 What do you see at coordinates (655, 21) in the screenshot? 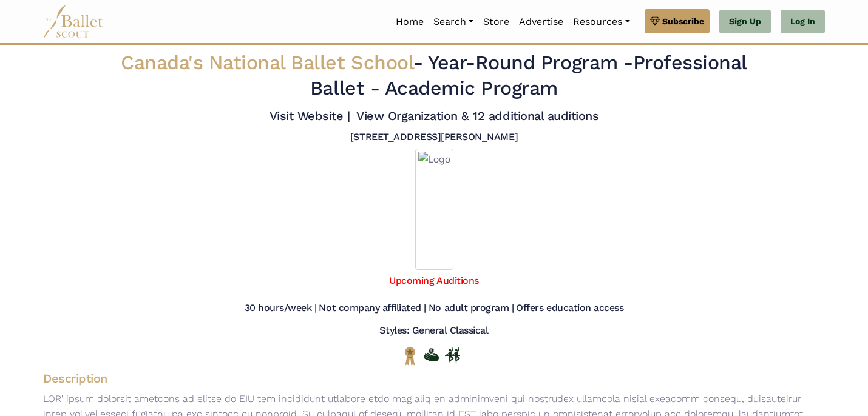
I see `img: gem.svg` at bounding box center [655, 21].